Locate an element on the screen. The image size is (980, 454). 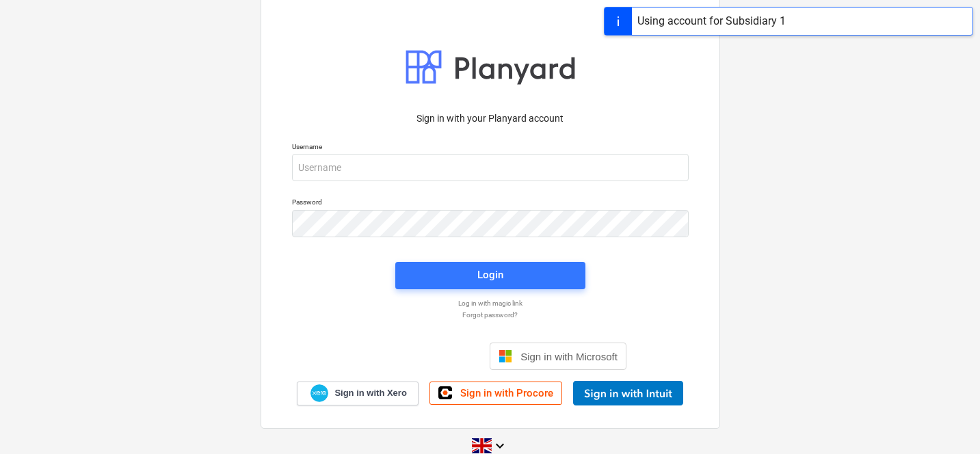
button: Login is located at coordinates (490, 276).